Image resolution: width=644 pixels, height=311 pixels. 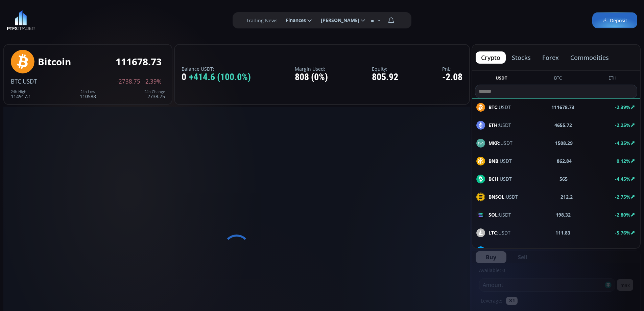 What do you see at coordinates (490, 58) in the screenshot?
I see `button: crypto` at bounding box center [490, 58].